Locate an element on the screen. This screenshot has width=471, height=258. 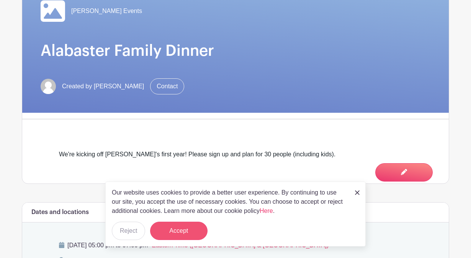
h1: Alabaster Family Dinner is located at coordinates (236, 51).